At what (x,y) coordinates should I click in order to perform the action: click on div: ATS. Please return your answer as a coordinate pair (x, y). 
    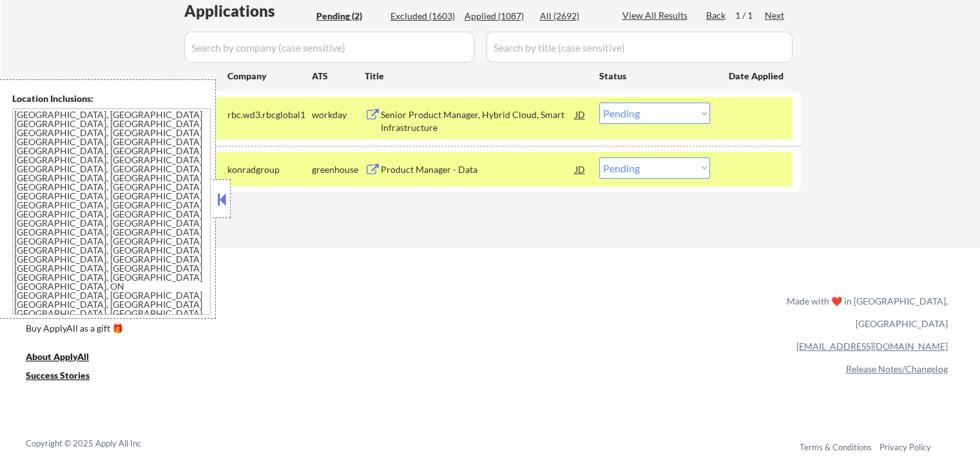
    Looking at the image, I should click on (338, 76).